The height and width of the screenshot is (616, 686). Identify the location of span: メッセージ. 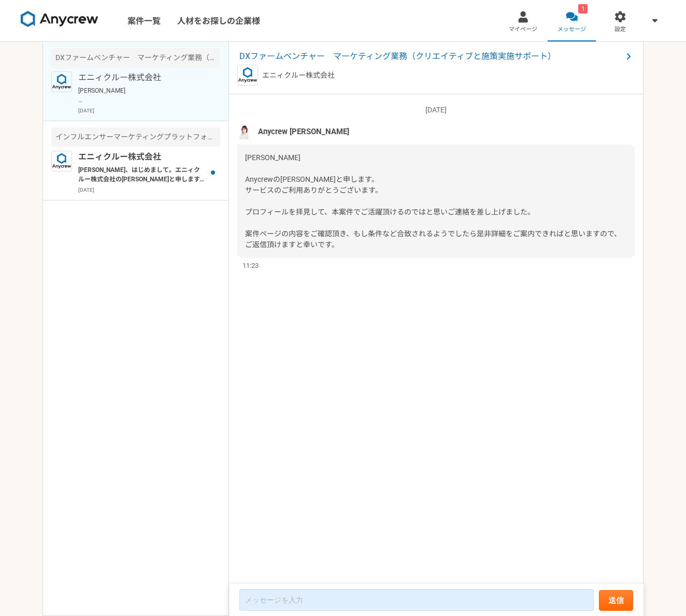
(571, 29).